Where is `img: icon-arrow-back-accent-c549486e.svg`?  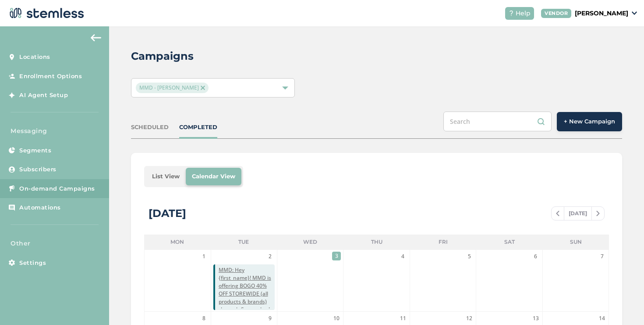 img: icon-arrow-back-accent-c549486e.svg is located at coordinates (96, 38).